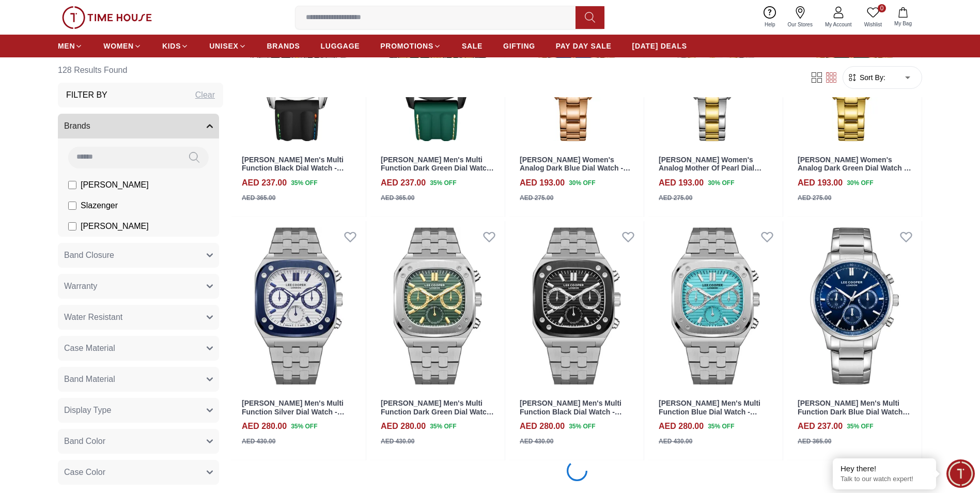  I want to click on span: Band Material, so click(89, 379).